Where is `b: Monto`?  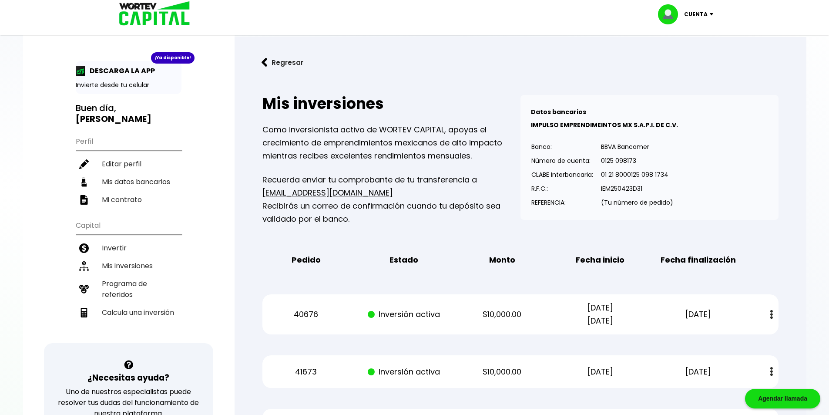
b: Monto is located at coordinates (502, 260).